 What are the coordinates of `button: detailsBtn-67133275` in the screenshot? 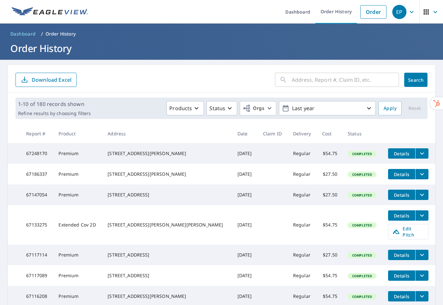 It's located at (402, 215).